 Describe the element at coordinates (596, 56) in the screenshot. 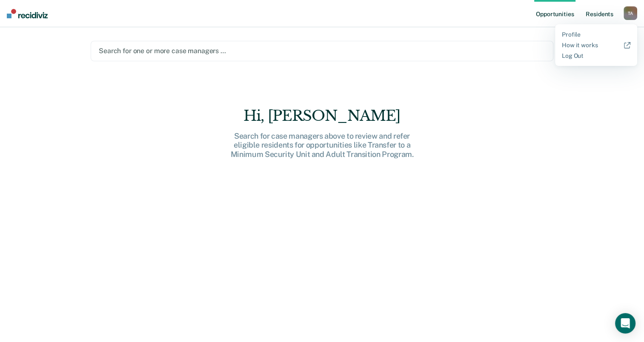

I see `a: Log Out` at that location.